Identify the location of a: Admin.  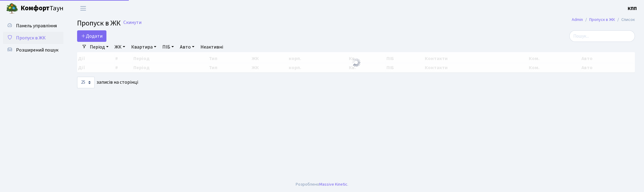
(577, 19).